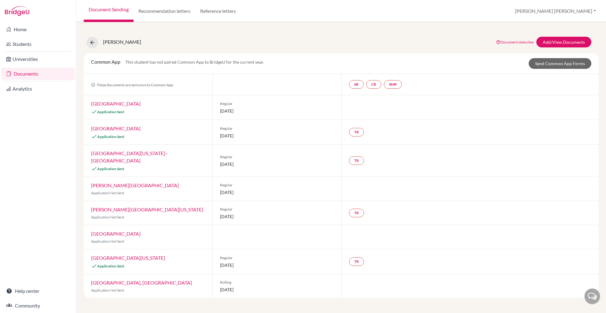  Describe the element at coordinates (374, 84) in the screenshot. I see `a: CR` at that location.